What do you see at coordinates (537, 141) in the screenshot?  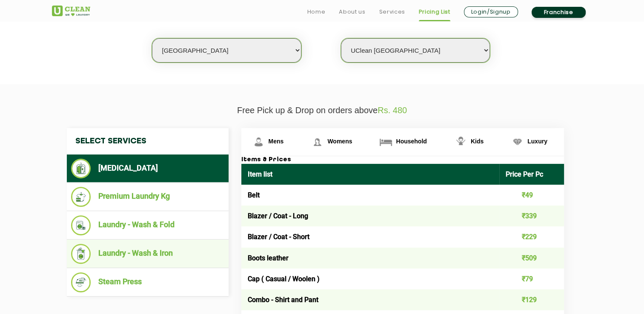 I see `span: Luxury` at bounding box center [537, 141].